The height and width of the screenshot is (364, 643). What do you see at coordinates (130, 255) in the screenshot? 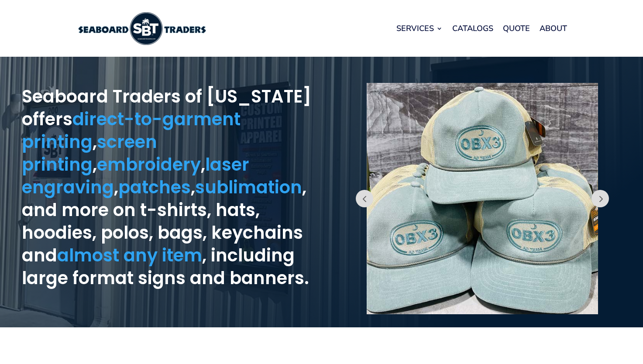
I see `a: almost any item` at bounding box center [130, 255].